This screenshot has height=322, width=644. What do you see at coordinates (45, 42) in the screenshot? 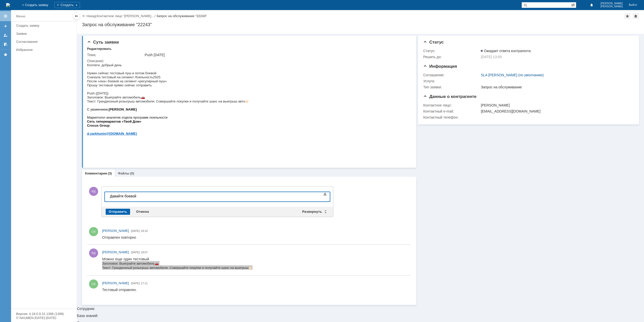
I see `a: Согласования` at bounding box center [45, 42].